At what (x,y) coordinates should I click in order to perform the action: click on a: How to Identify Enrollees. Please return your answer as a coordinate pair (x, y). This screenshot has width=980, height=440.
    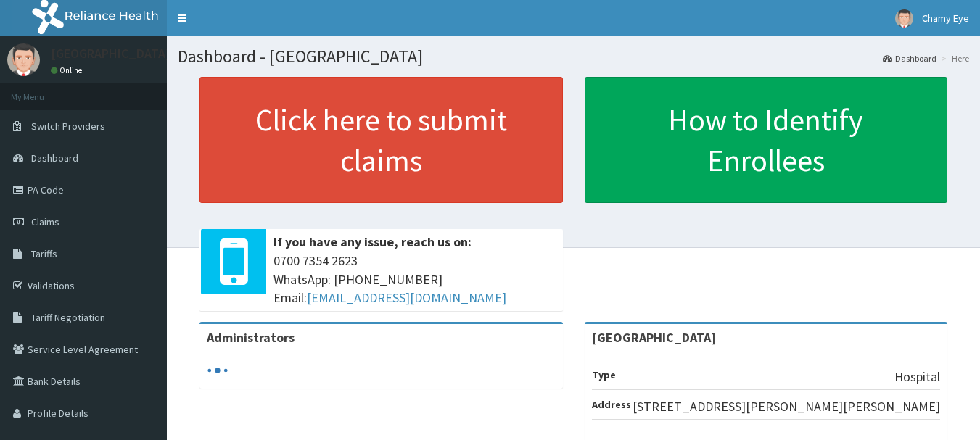
    Looking at the image, I should click on (766, 140).